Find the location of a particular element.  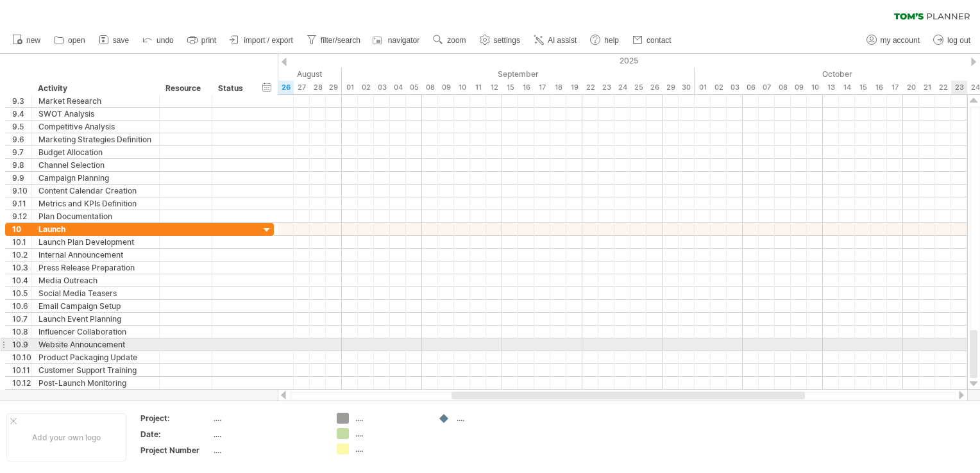

span: contact is located at coordinates (658, 40).